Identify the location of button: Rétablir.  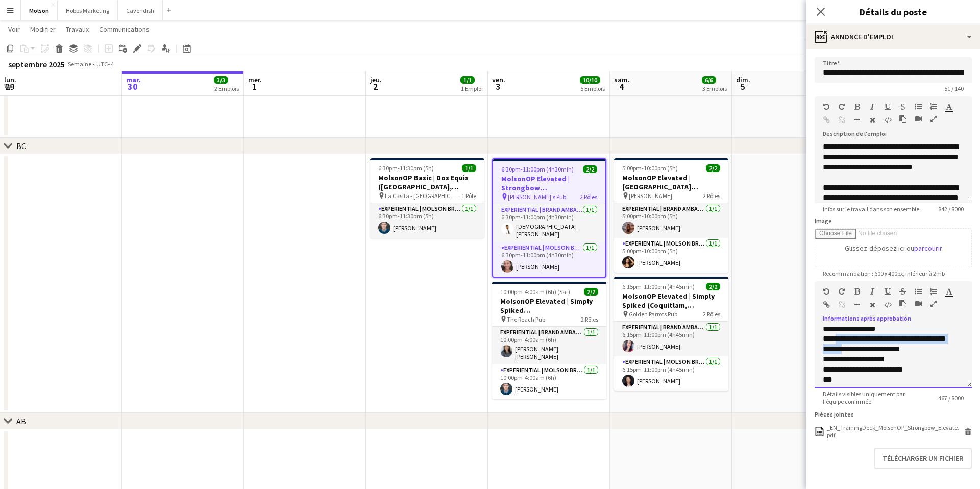
(842, 292).